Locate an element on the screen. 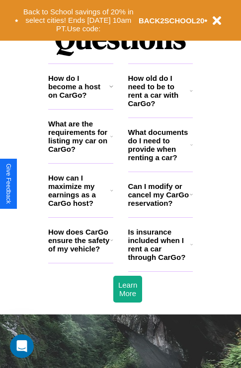 The height and width of the screenshot is (368, 241). h3: How old do I need to be to rent a car with CarGo? is located at coordinates (159, 91).